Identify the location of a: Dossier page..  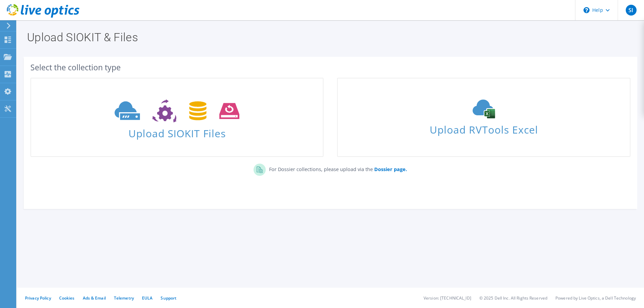
(390, 169).